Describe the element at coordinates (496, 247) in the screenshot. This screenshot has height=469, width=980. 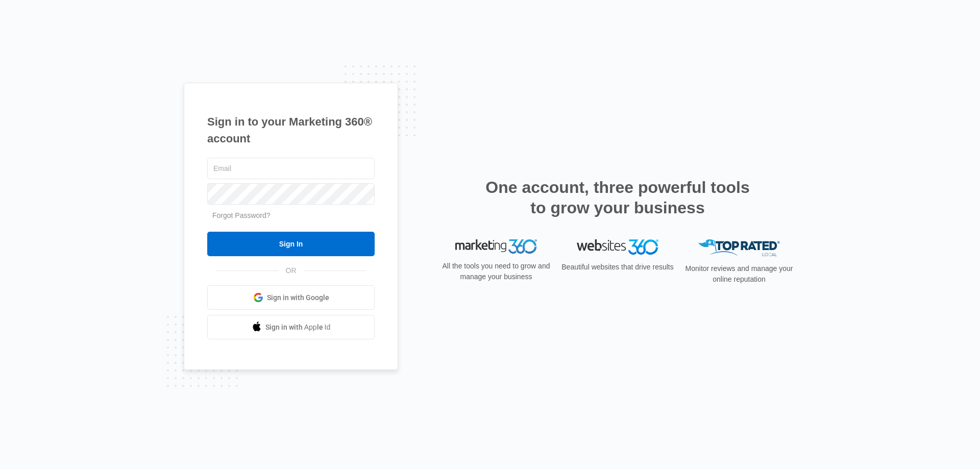
I see `img: Marketing 360` at that location.